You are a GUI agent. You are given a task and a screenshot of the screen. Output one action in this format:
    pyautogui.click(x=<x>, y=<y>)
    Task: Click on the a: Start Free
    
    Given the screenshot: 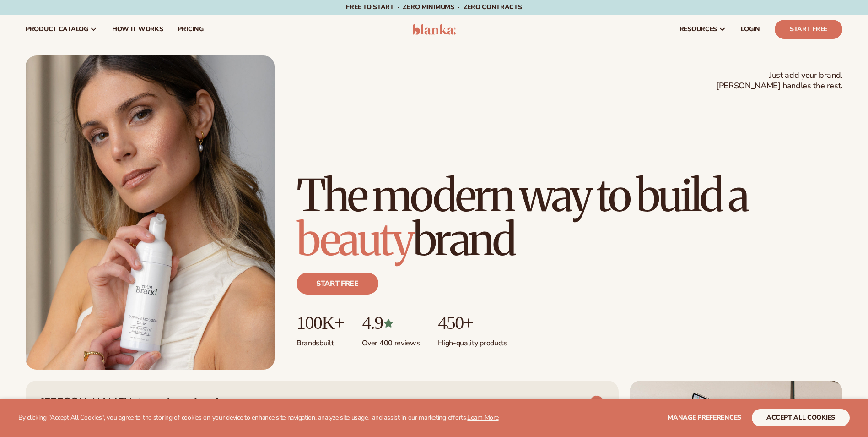 What is the action you would take?
    pyautogui.click(x=809, y=30)
    